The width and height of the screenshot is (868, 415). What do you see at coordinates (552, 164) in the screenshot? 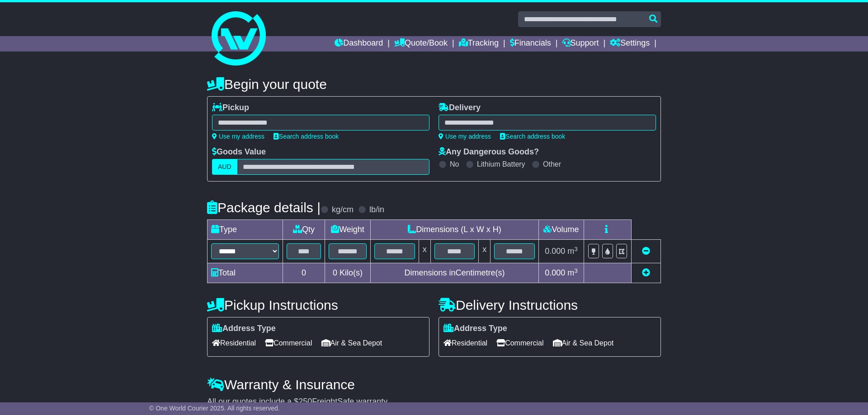
I see `label: Other` at bounding box center [552, 164].